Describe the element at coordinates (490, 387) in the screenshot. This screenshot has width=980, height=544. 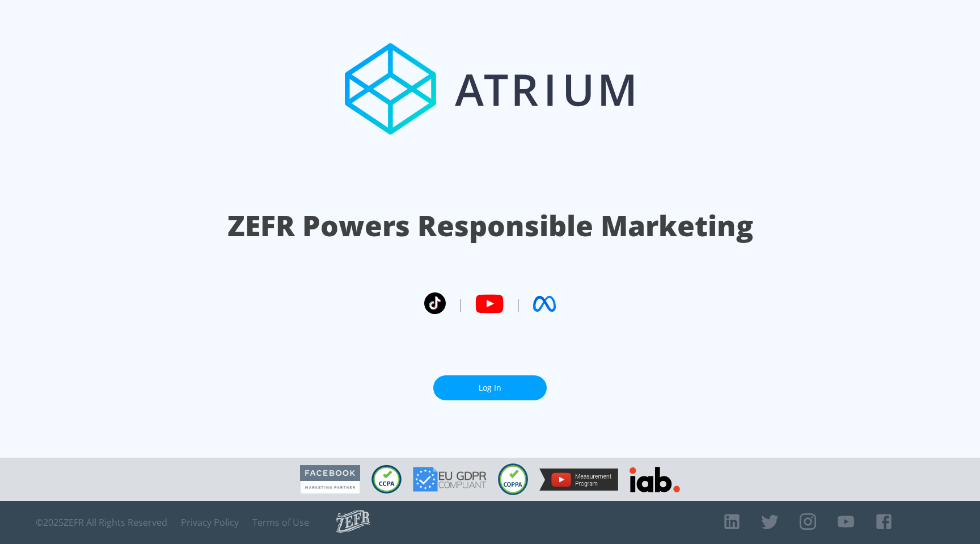
I see `a: Log In` at that location.